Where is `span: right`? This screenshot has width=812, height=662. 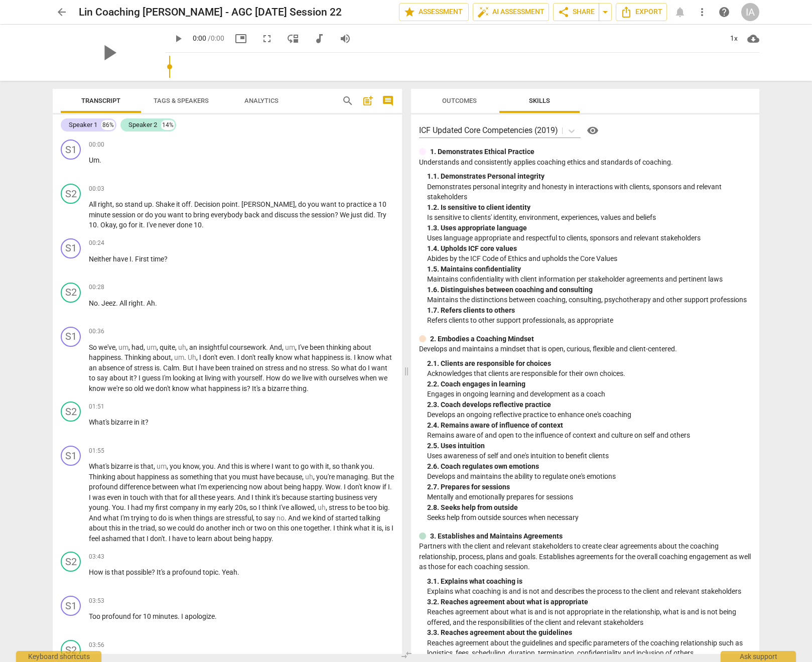 span: right is located at coordinates (136, 303).